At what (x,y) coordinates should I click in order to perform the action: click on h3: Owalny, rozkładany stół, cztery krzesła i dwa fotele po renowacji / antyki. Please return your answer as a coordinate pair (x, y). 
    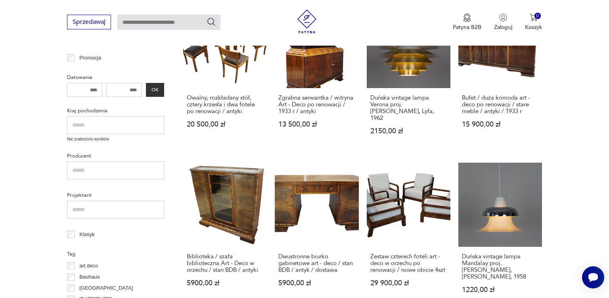
    Looking at the image, I should click on (225, 104).